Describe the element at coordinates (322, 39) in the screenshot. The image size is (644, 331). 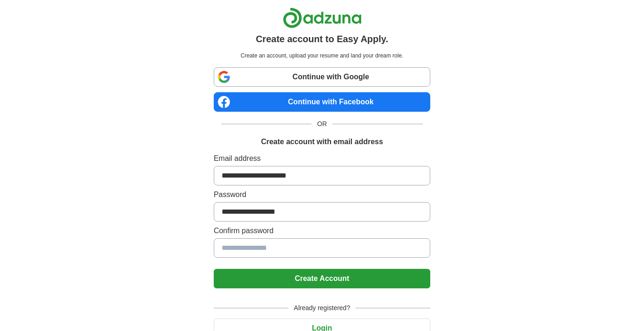
I see `h1: Create account to Easy Apply.` at that location.